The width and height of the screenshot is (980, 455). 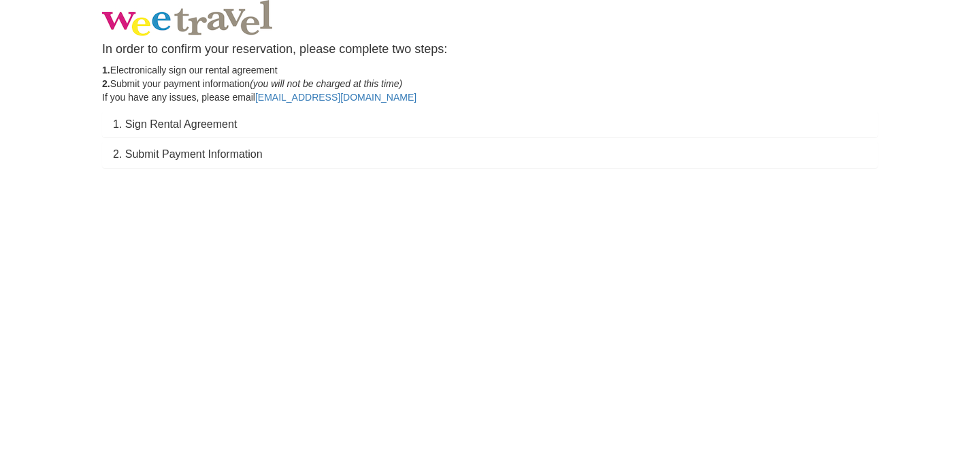 I want to click on p: Electronically sign our rental agreement Submit your payment information If you have any issues, ..., so click(x=490, y=84).